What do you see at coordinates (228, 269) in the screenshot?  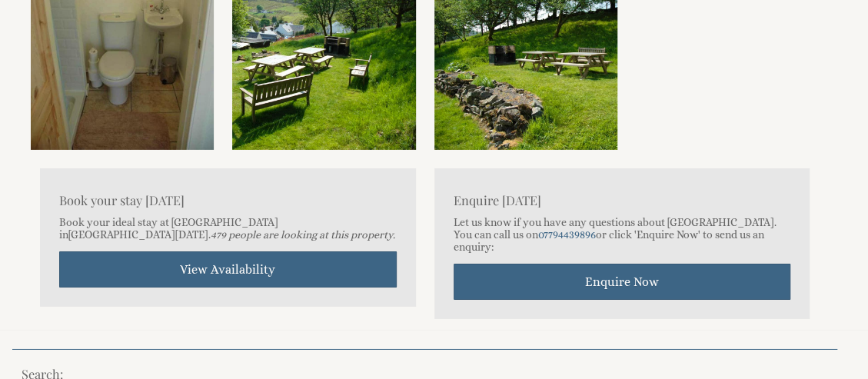 I see `a: View Availability` at bounding box center [228, 269].